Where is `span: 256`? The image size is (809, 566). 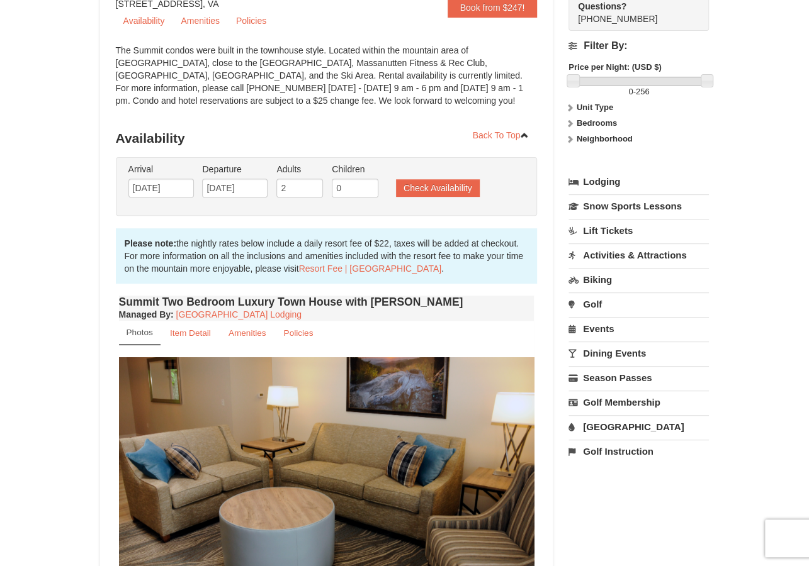
span: 256 is located at coordinates (643, 91).